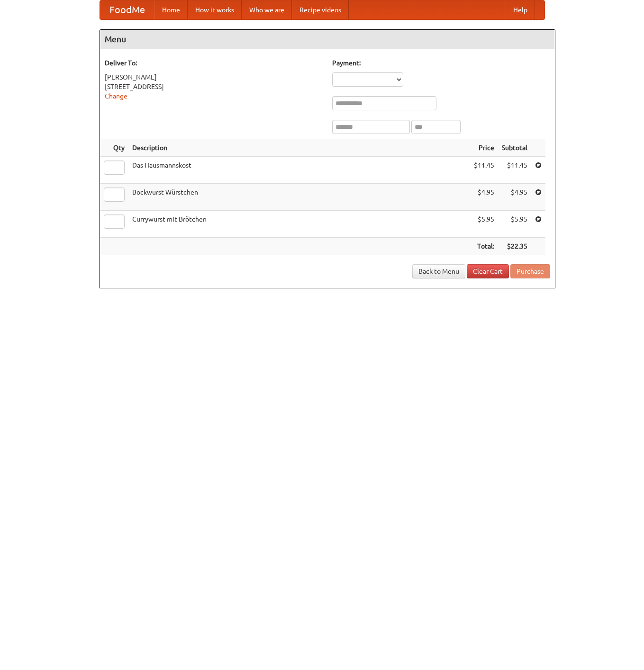 Image resolution: width=644 pixels, height=670 pixels. I want to click on h4: Menu, so click(327, 39).